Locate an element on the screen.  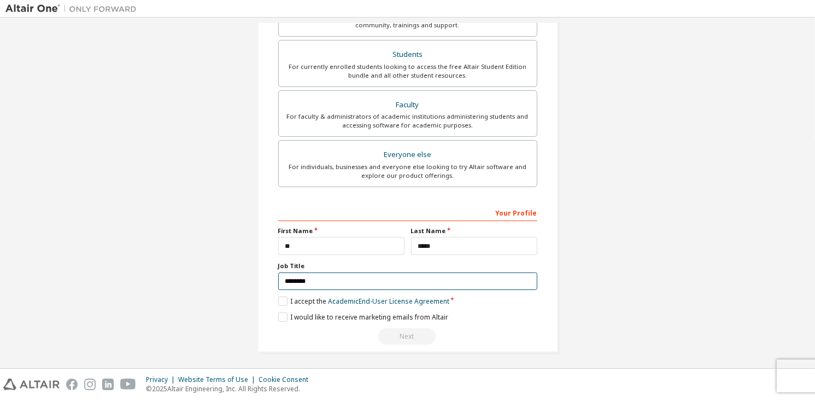
img: linkedin.svg is located at coordinates (108, 384).